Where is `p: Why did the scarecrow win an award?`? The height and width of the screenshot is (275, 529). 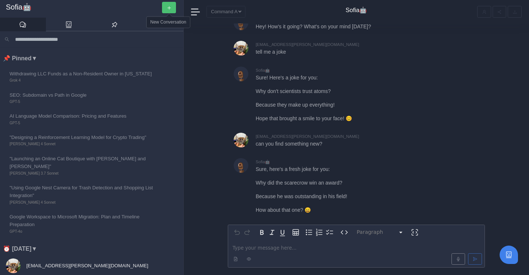 p: Why did the scarecrow win an award? is located at coordinates (353, 183).